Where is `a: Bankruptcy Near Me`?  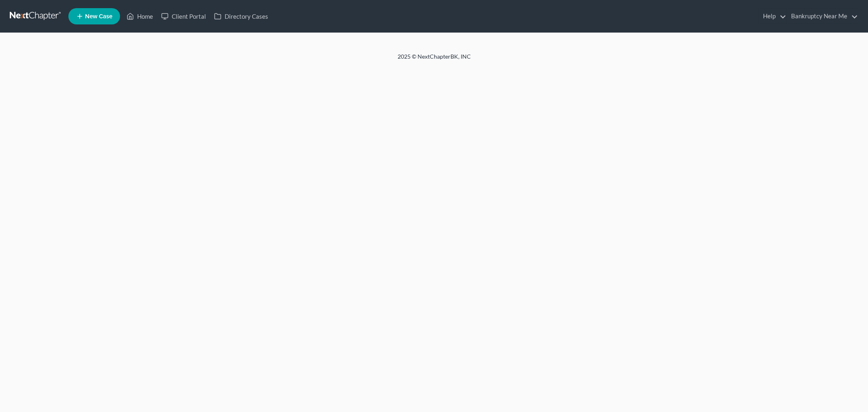 a: Bankruptcy Near Me is located at coordinates (822, 16).